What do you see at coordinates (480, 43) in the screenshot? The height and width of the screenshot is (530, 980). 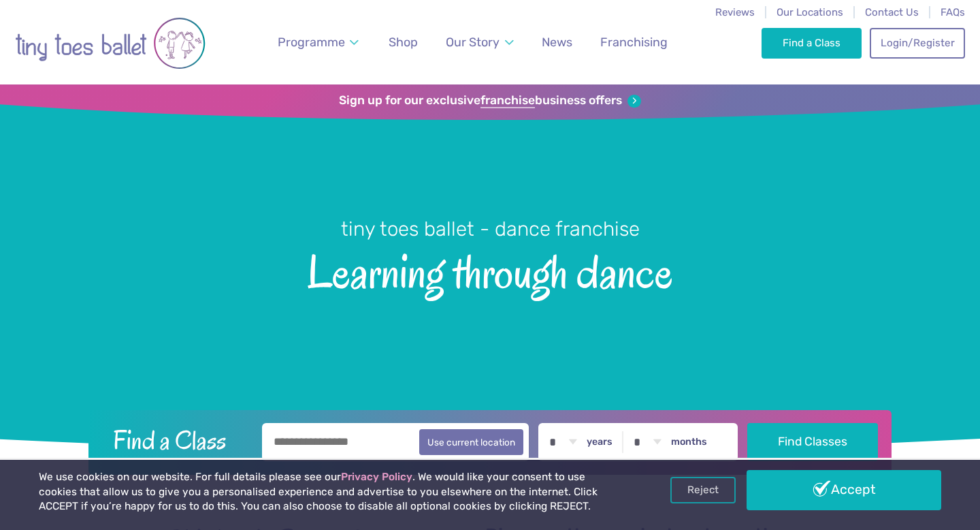 I see `a: Our Story` at bounding box center [480, 43].